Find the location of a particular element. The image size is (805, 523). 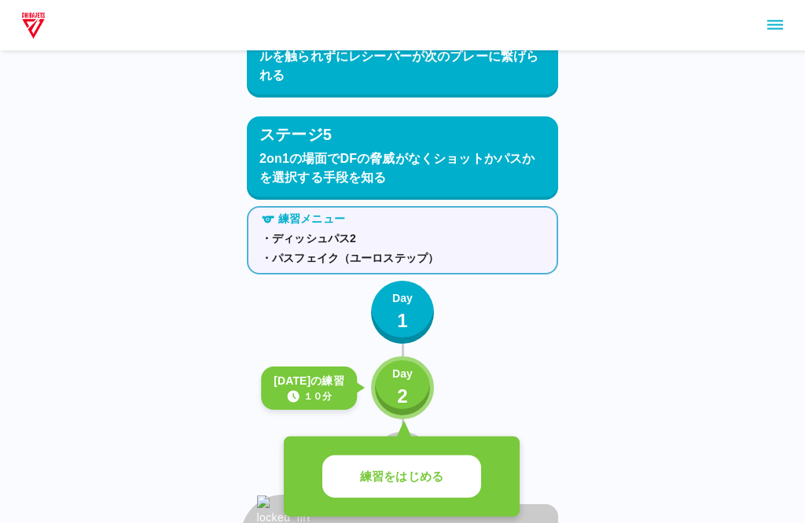

button: 練習をはじめる is located at coordinates (402, 476).